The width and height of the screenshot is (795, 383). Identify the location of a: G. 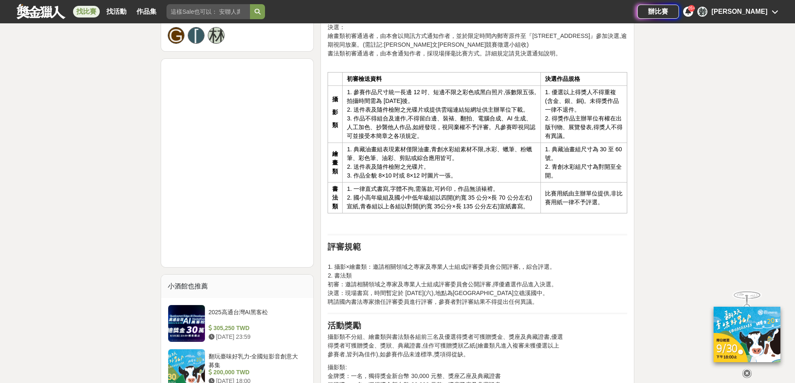
(176, 35).